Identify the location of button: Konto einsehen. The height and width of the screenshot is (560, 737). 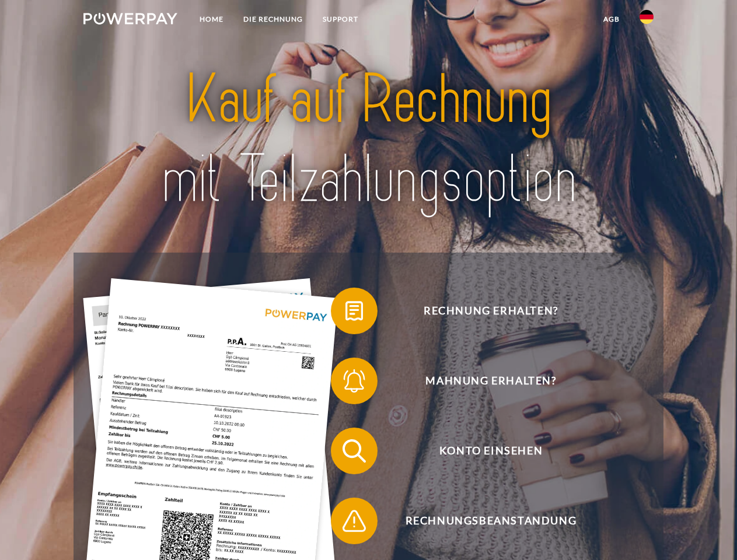
(482, 450).